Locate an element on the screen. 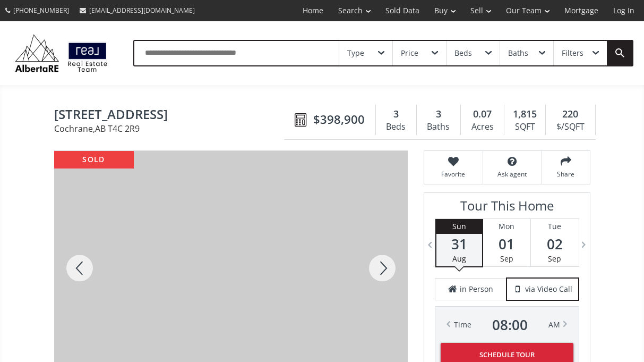 The image size is (644, 362). div: Mon is located at coordinates (507, 226).